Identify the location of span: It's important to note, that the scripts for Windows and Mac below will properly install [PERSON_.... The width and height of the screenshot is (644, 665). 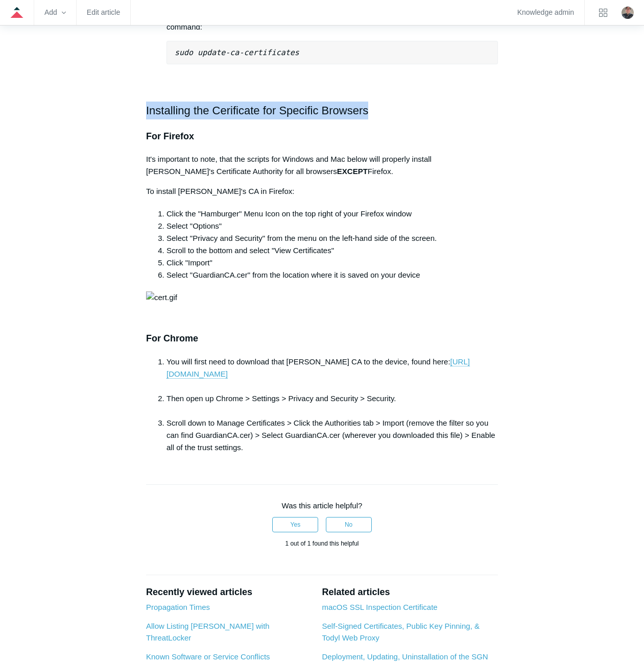
(288, 165).